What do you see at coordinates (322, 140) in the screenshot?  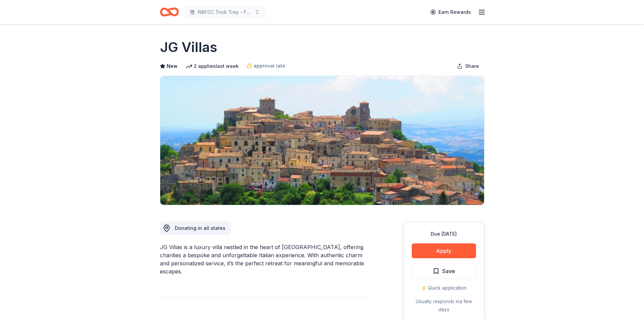 I see `img: Image for JG Villas` at bounding box center [322, 140].